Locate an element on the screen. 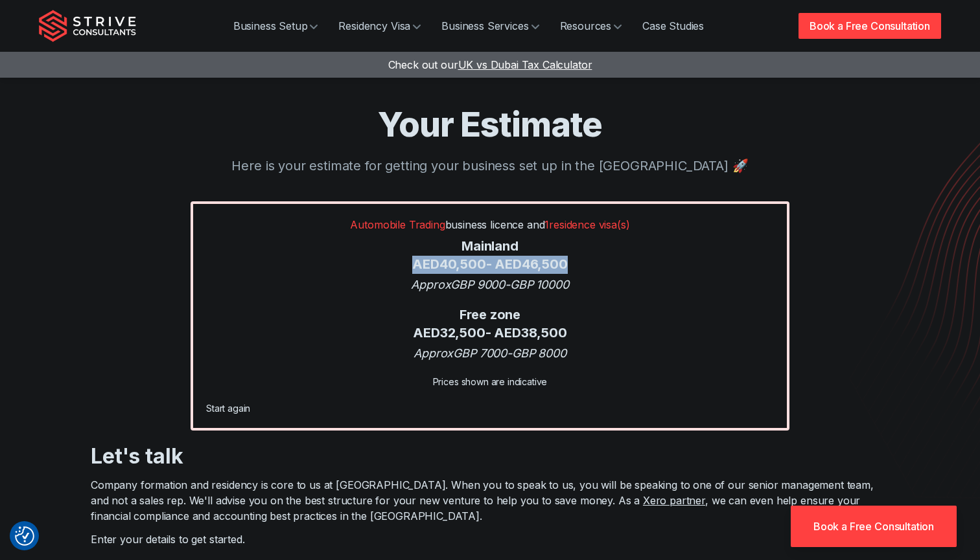  p: business licence and is located at coordinates (490, 225).